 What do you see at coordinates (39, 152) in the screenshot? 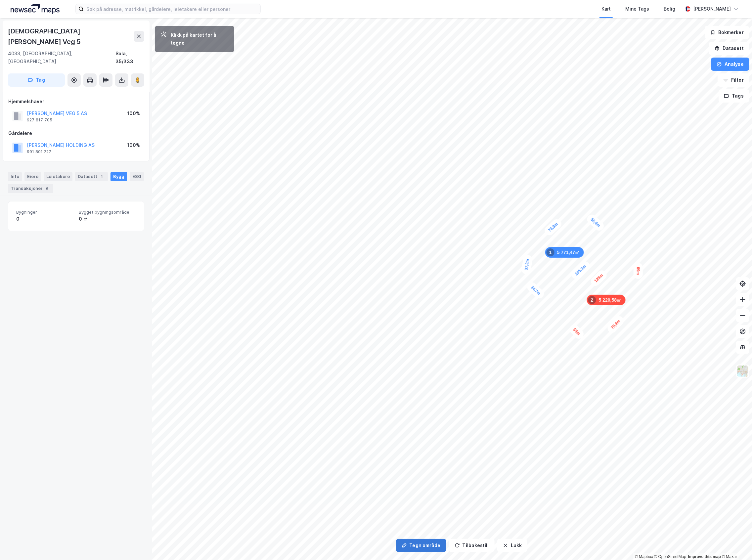
I see `div: 991 801 227` at bounding box center [39, 152].